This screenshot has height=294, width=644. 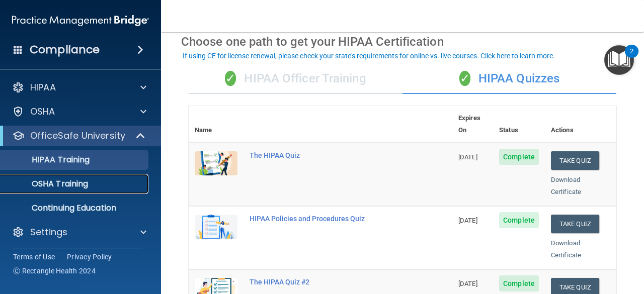 I want to click on p: OSHA Training, so click(x=47, y=184).